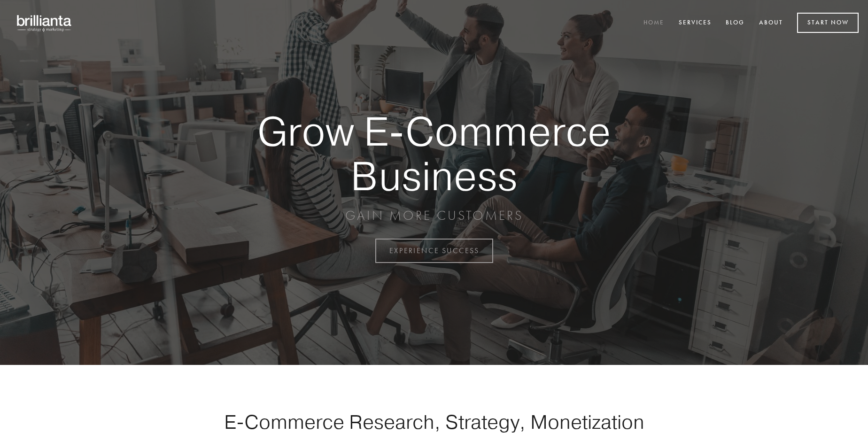 Image resolution: width=868 pixels, height=441 pixels. I want to click on h1: E-Commerce Research, Strategy, Monetization, so click(434, 422).